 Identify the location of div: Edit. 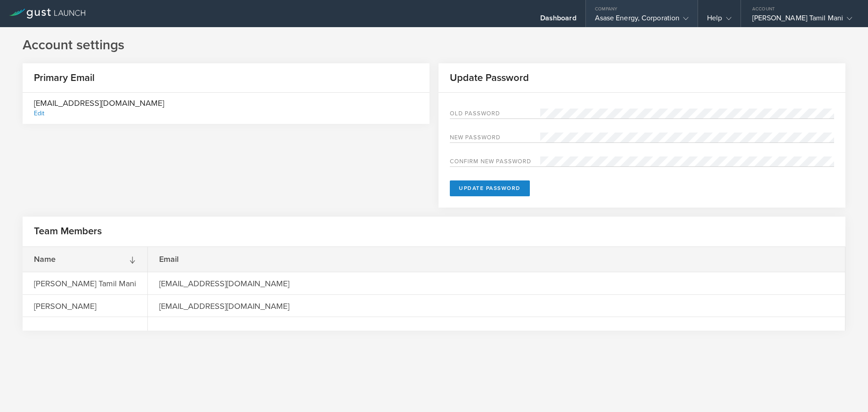
(39, 113).